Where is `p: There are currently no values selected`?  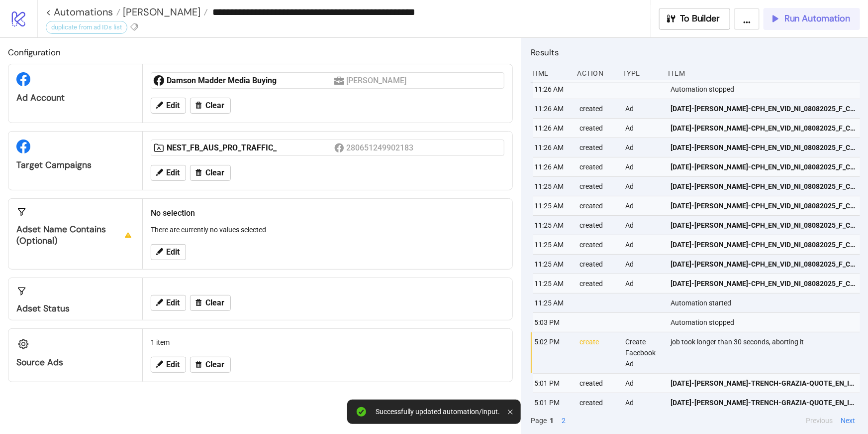
p: There are currently no values selected is located at coordinates (327, 229).